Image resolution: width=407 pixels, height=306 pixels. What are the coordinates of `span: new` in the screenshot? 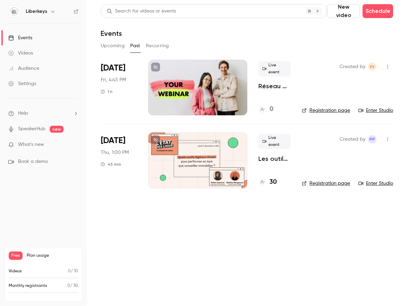 It's located at (57, 129).